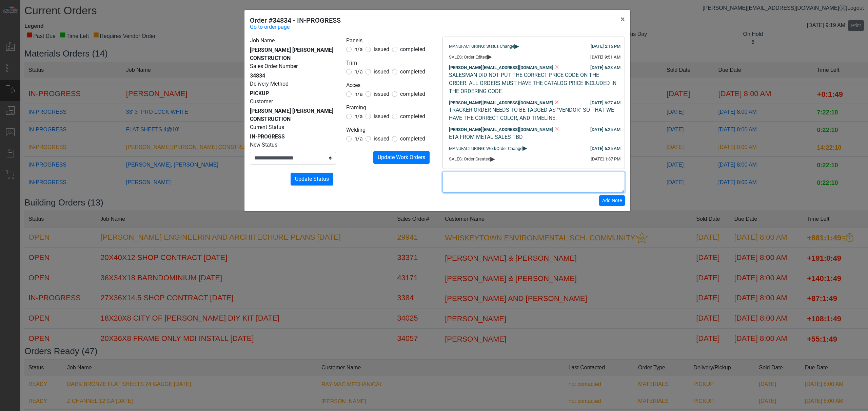 This screenshot has height=411, width=868. I want to click on div: SALESMAN DID NOT PUT THE CORRECT PRICE CODE ON THE ORDER. ALL ORDERS MUST HAVE THE CATALOG PRICE ..., so click(534, 84).